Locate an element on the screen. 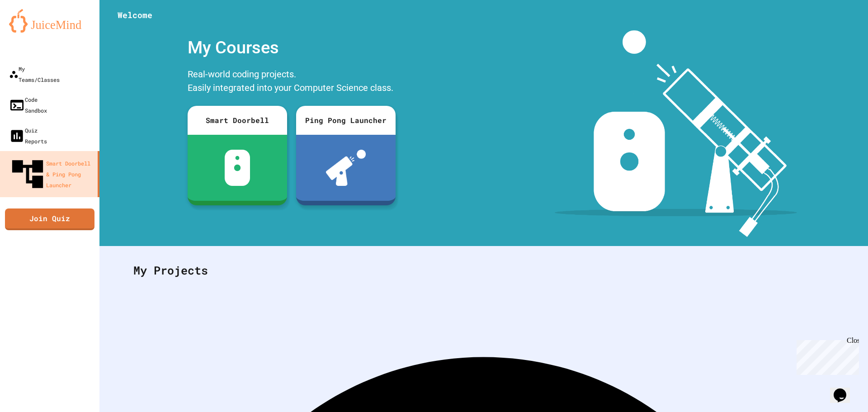  div: My Courses is located at coordinates (292, 47).